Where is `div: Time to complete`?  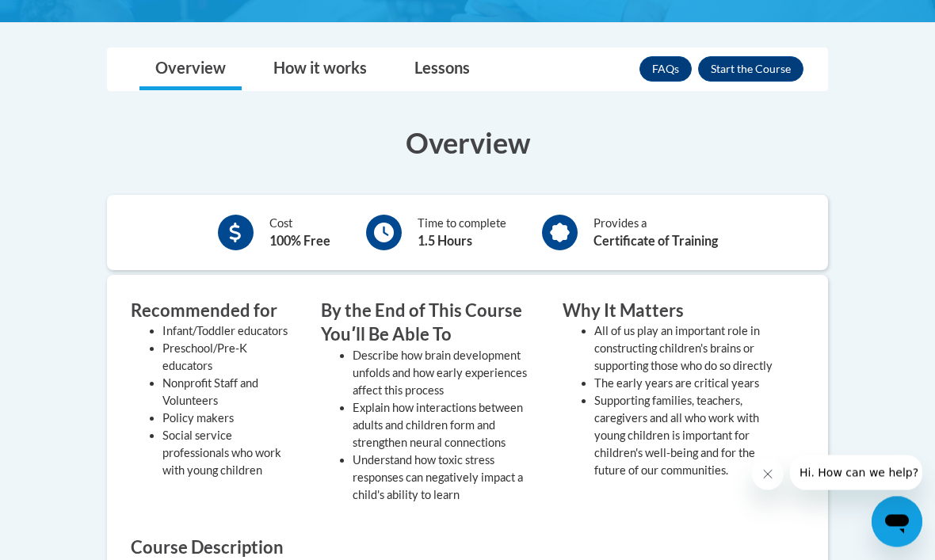
div: Time to complete is located at coordinates (462, 233).